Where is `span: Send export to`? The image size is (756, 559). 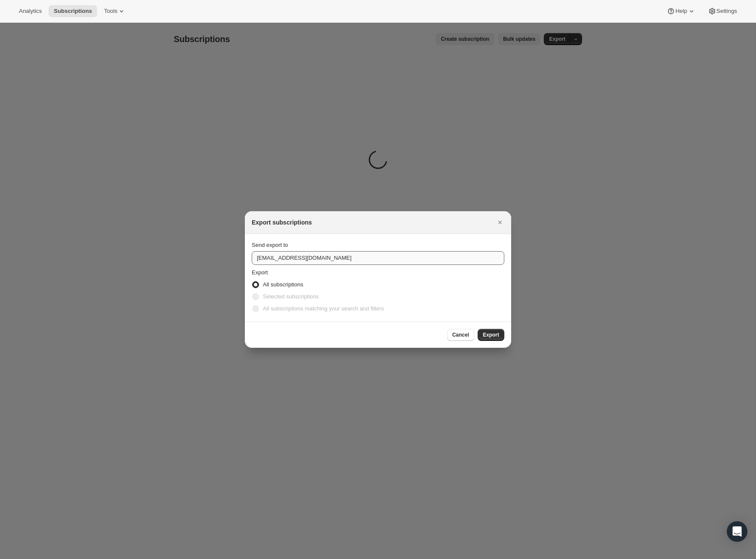
span: Send export to is located at coordinates (270, 244).